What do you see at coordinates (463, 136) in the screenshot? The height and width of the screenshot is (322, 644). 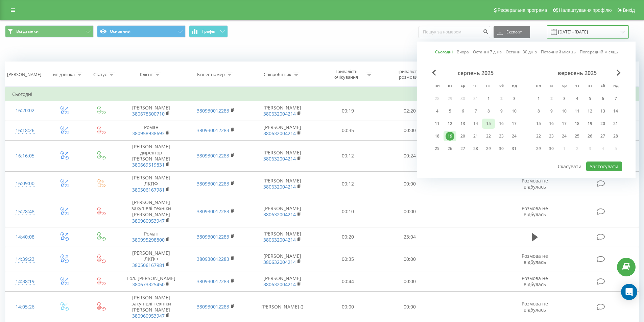 I see `div: ср 20 серп 2025 р.` at bounding box center [463, 136].